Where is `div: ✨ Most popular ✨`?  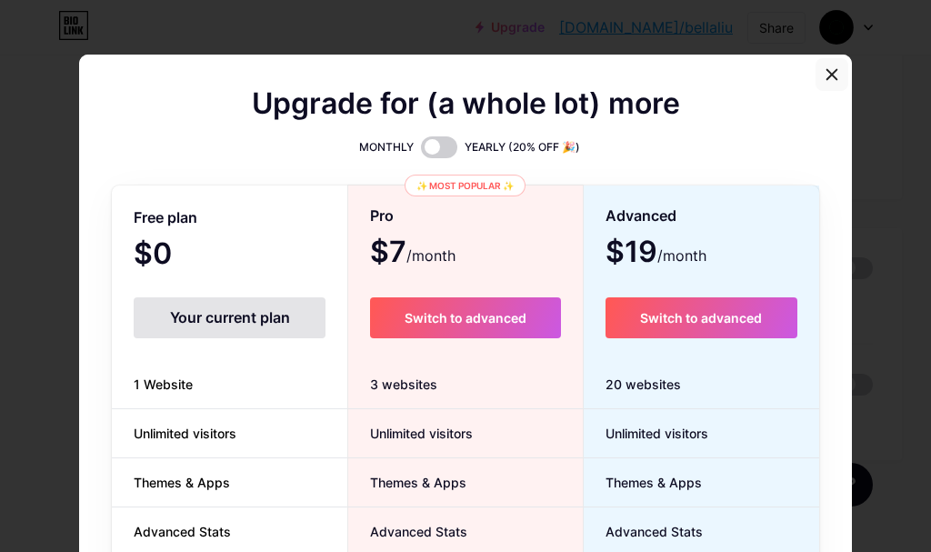
div: ✨ Most popular ✨ is located at coordinates (465, 185).